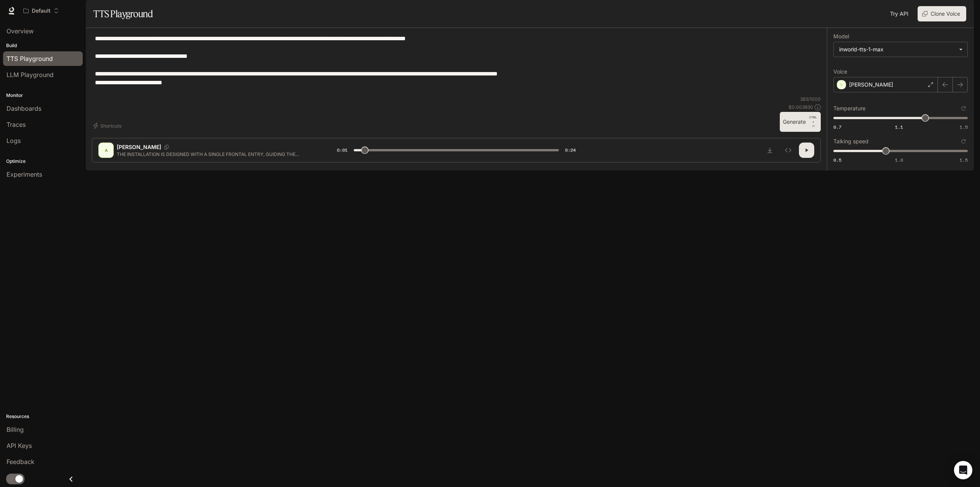 This screenshot has height=487, width=980. What do you see at coordinates (106, 150) in the screenshot?
I see `div: A` at bounding box center [106, 150].